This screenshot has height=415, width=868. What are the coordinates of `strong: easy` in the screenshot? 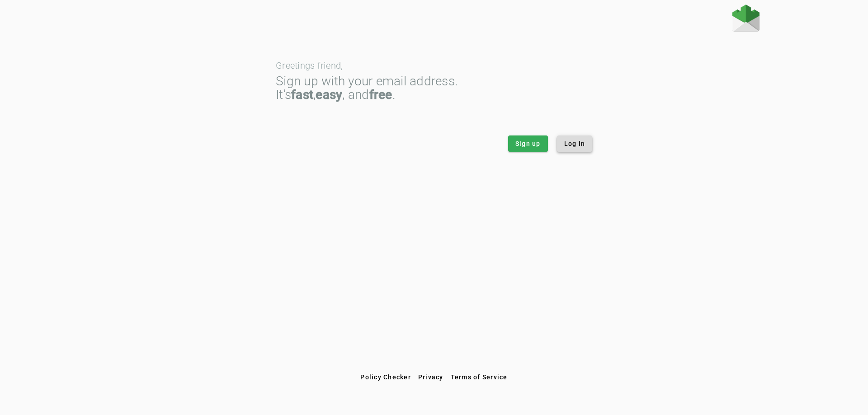 It's located at (329, 94).